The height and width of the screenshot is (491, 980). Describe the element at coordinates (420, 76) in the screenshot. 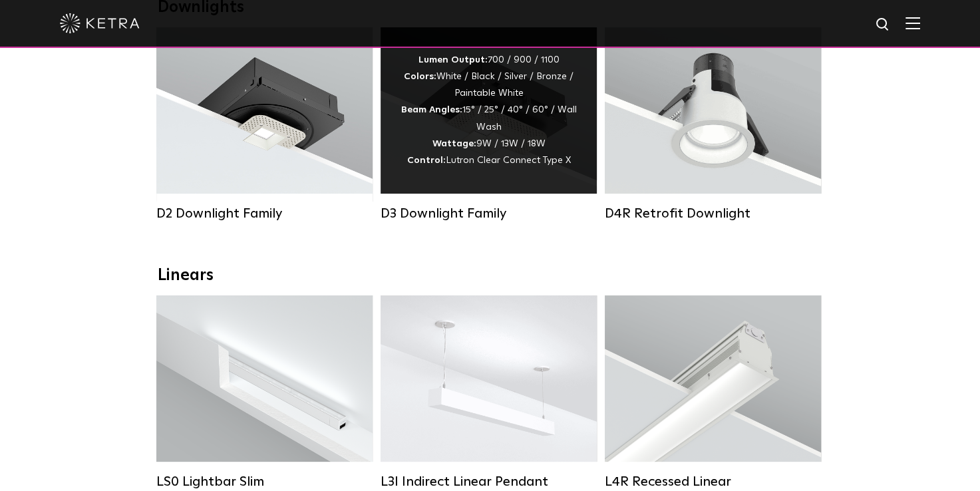

I see `strong: Colors:` at that location.